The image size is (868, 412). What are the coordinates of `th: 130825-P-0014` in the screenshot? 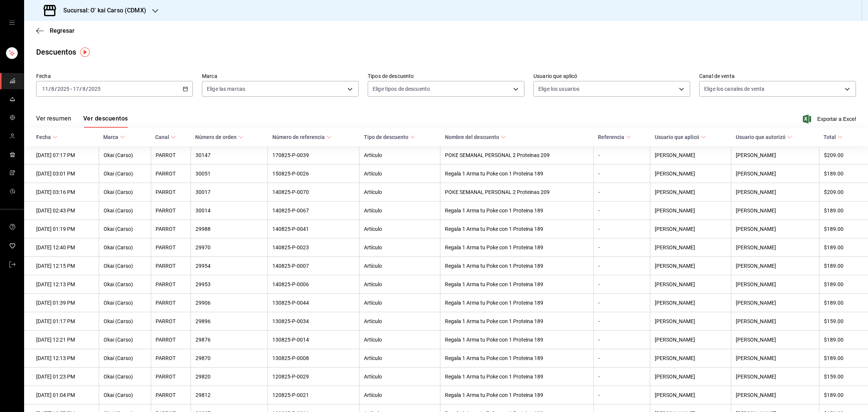 It's located at (313, 340).